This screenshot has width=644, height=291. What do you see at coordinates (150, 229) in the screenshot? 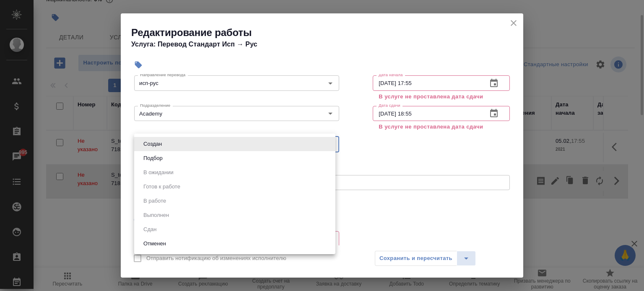
I see `button: Сдан` at bounding box center [150, 229].